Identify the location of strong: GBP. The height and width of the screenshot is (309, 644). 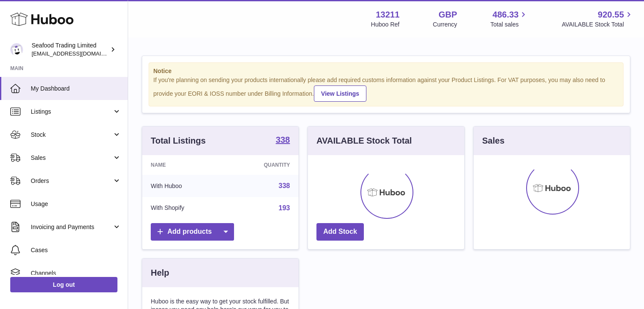
(448, 14).